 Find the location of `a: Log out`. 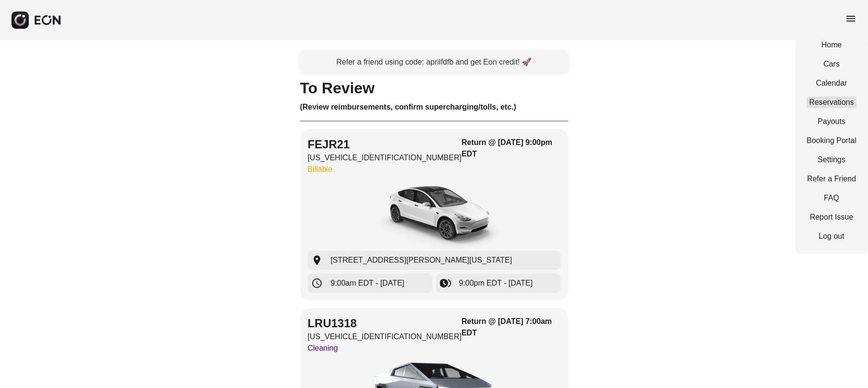

a: Log out is located at coordinates (832, 236).